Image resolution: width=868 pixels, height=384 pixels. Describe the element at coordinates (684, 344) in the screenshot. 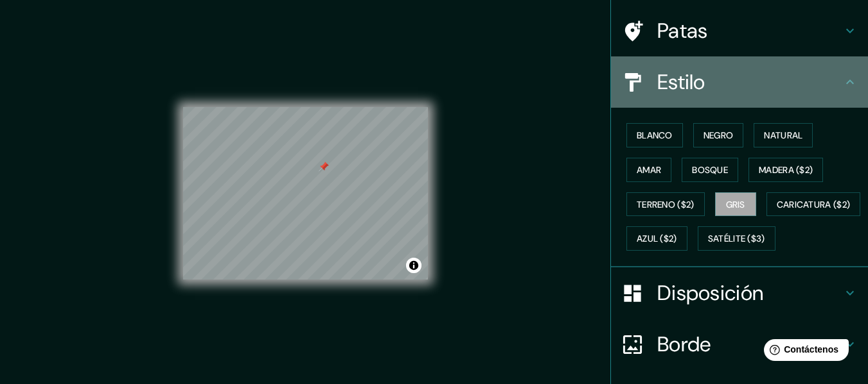

I see `font: Borde` at that location.